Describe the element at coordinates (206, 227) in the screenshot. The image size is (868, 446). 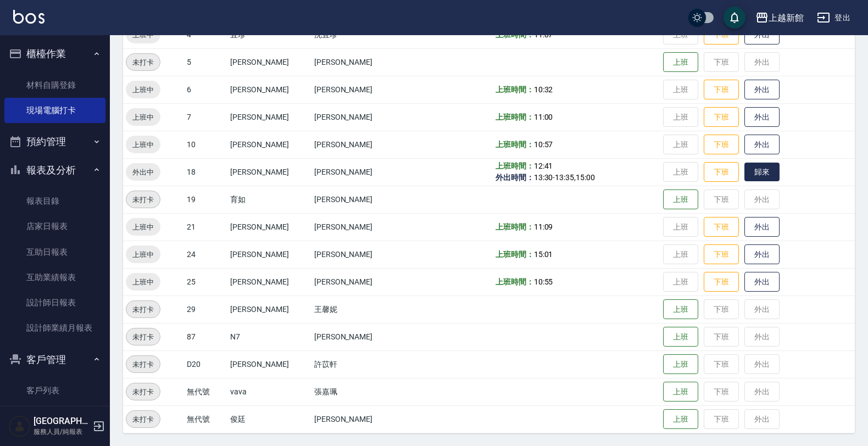
I see `td: 21` at that location.